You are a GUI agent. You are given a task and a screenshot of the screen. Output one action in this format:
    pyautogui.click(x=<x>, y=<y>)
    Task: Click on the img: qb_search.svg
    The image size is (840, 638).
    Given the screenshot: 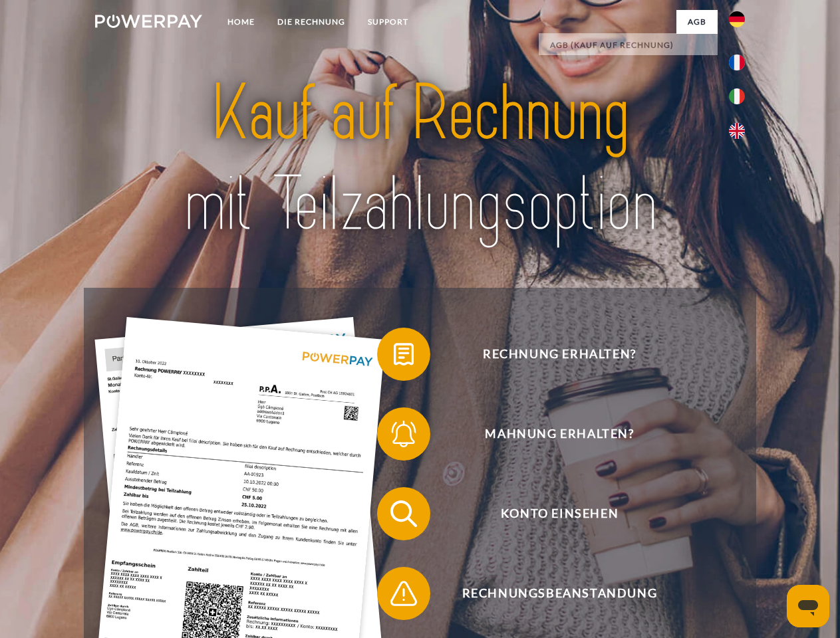 What is the action you would take?
    pyautogui.click(x=403, y=514)
    